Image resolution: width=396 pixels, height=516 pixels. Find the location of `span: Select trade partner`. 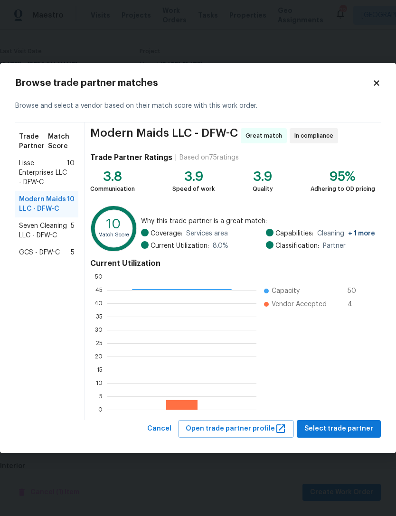

span: Select trade partner is located at coordinates (338, 429).